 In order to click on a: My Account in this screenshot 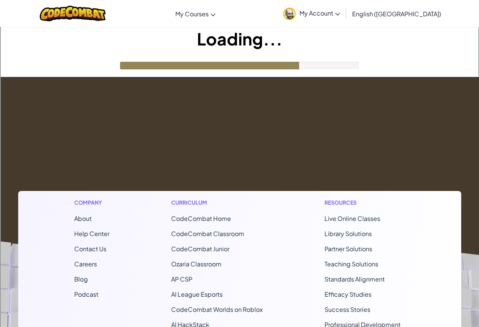, I will do `click(312, 13)`.